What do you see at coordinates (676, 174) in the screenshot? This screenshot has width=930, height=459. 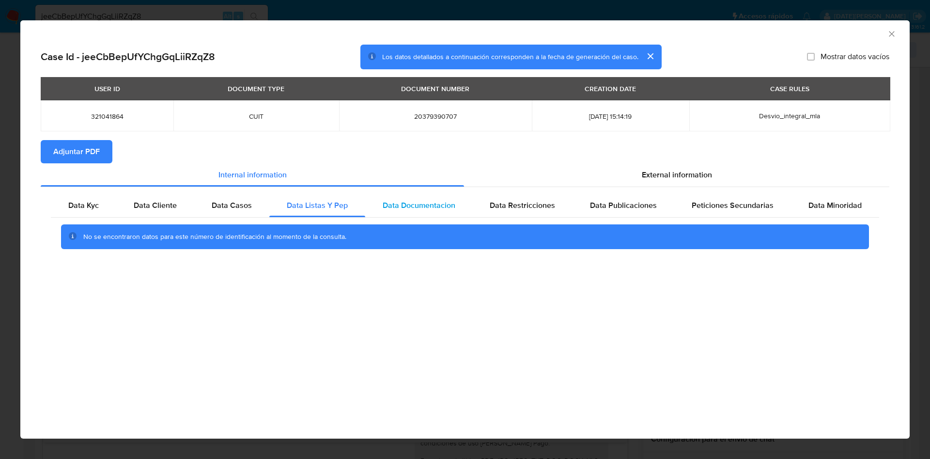 I see `span: External information` at bounding box center [676, 174].